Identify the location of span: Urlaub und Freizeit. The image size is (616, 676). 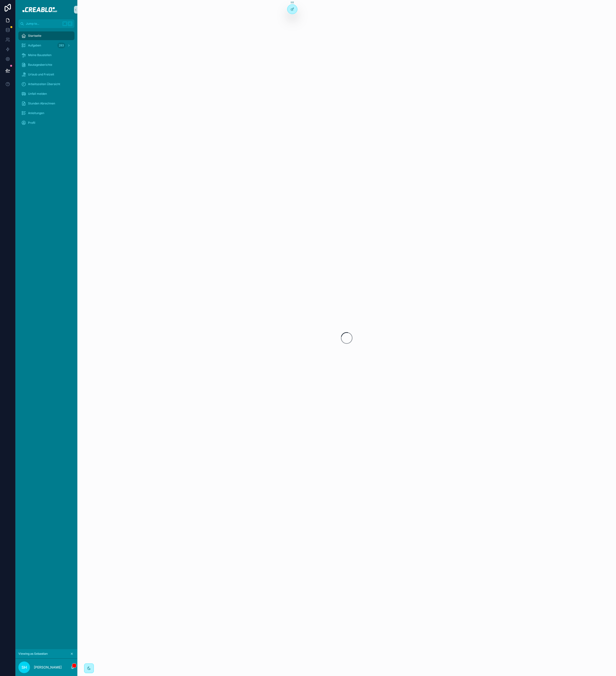
(41, 75).